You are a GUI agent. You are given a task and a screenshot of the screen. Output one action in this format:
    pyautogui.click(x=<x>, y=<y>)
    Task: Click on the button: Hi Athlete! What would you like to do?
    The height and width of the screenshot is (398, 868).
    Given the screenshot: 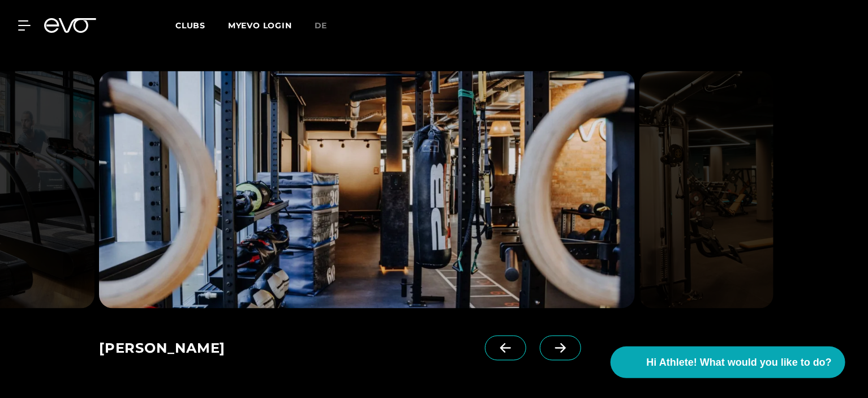 What is the action you would take?
    pyautogui.click(x=728, y=362)
    